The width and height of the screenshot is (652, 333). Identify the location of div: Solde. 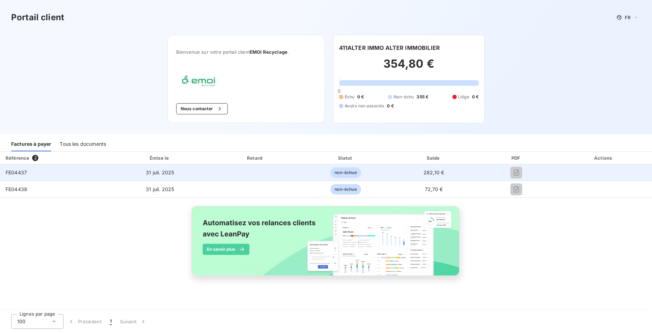
(434, 158).